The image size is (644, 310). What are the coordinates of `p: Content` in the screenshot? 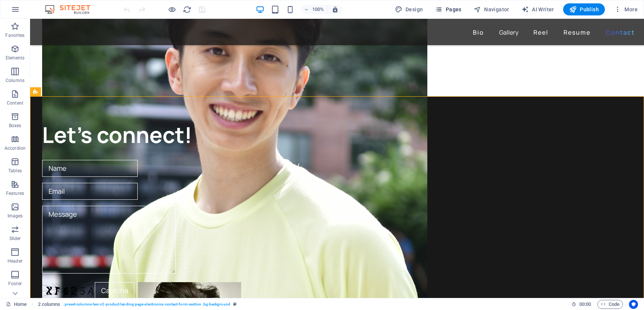 It's located at (15, 103).